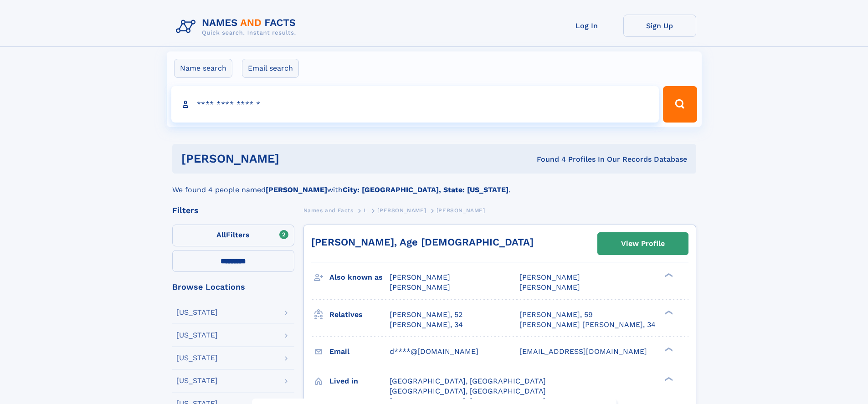 Image resolution: width=868 pixels, height=404 pixels. Describe the element at coordinates (203, 68) in the screenshot. I see `label: Name search` at that location.